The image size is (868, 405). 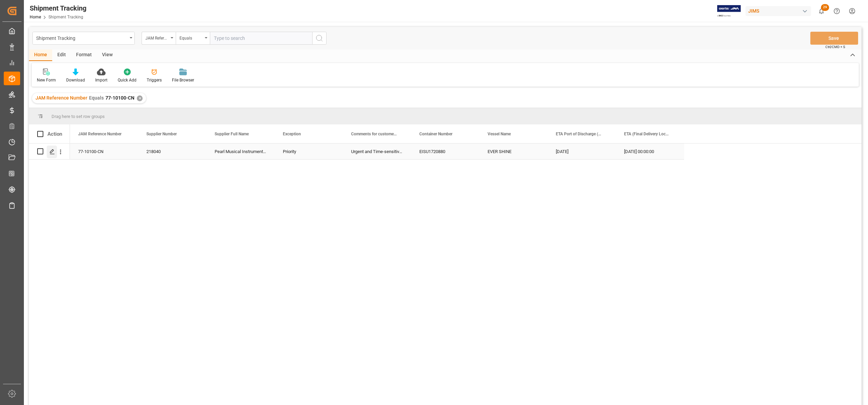 I want to click on span: Exception, so click(x=292, y=134).